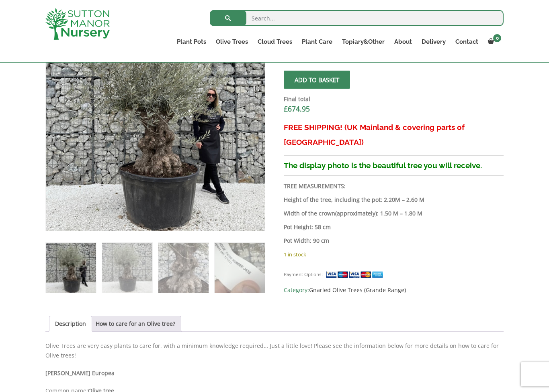 This screenshot has height=392, width=549. What do you see at coordinates (357, 290) in the screenshot?
I see `a: Gnarled Olive Trees (Grande Range)` at bounding box center [357, 290].